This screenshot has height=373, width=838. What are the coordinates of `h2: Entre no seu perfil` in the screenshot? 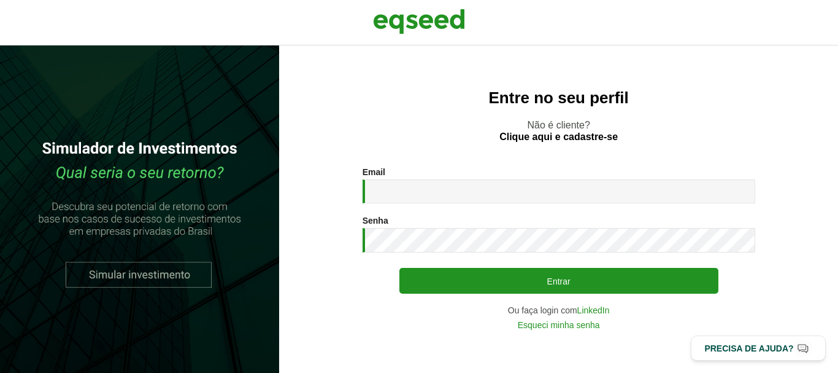 It's located at (559, 98).